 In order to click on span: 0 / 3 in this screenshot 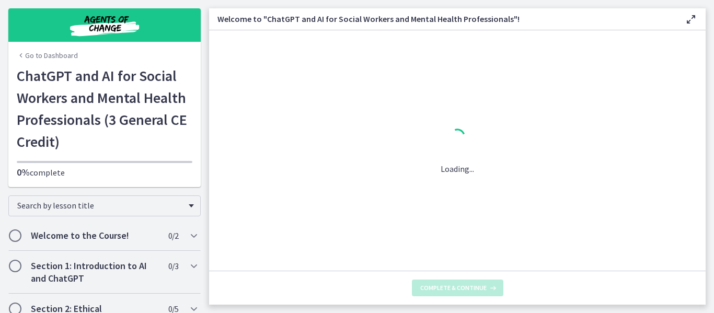, I will do `click(173, 266)`.